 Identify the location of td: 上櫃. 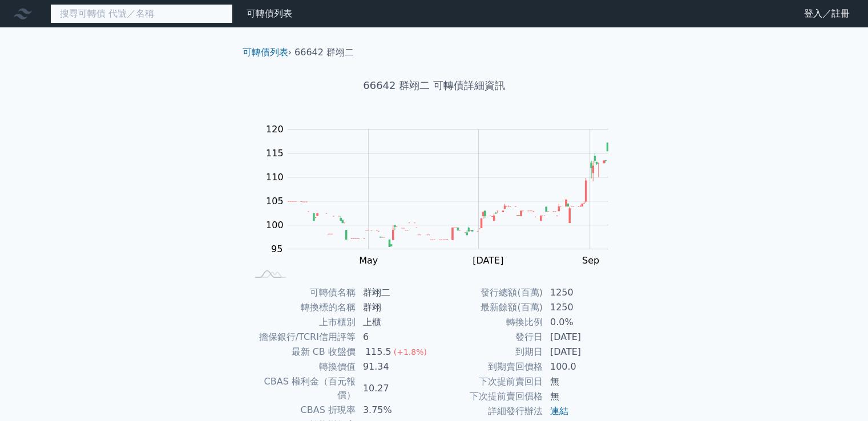
(395, 322).